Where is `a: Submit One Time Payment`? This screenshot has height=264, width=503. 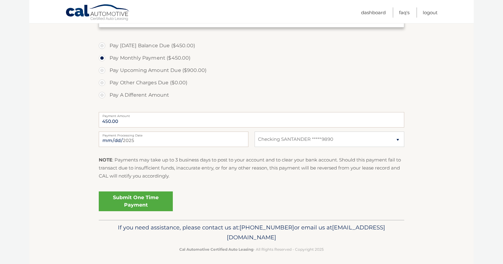 a: Submit One Time Payment is located at coordinates (136, 201).